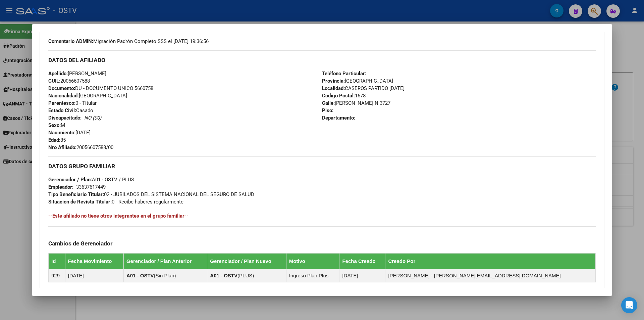 This screenshot has height=320, width=644. What do you see at coordinates (73, 103) in the screenshot?
I see `span: 0 - Titular` at bounding box center [73, 103].